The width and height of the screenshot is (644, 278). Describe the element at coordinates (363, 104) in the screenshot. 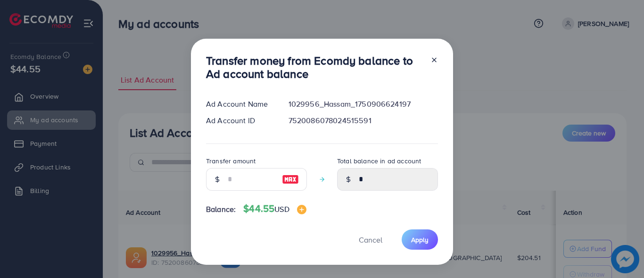

I see `div: 1029956_Hassam_1750906624197` at that location.